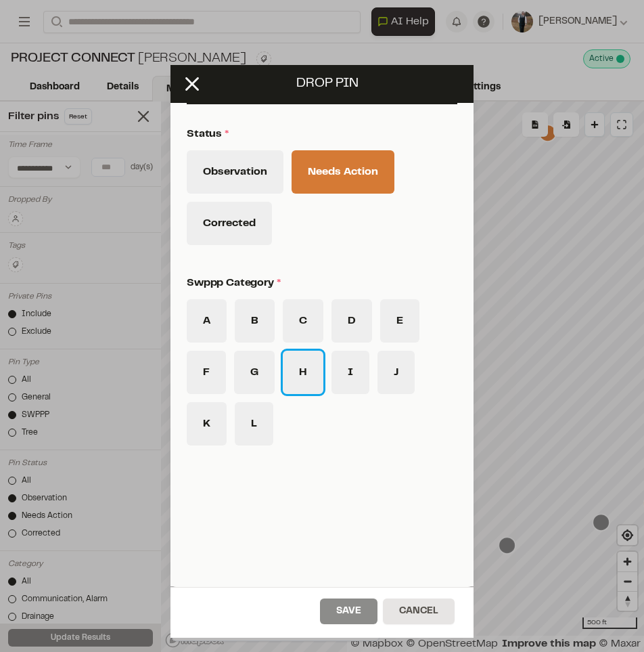  I want to click on button: Corrected, so click(229, 224).